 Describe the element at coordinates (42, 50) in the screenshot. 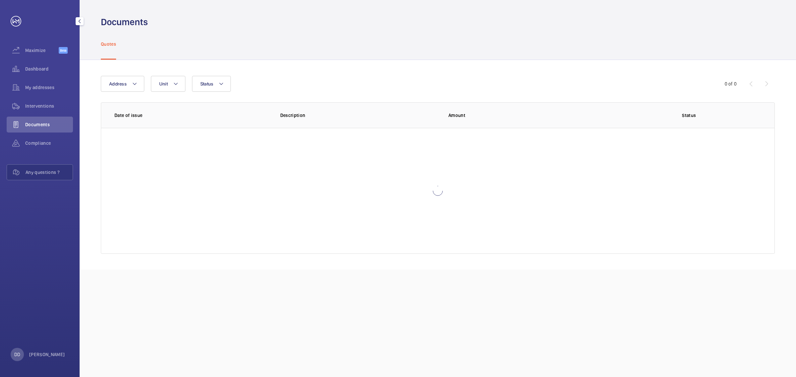

I see `span: Maximize` at that location.